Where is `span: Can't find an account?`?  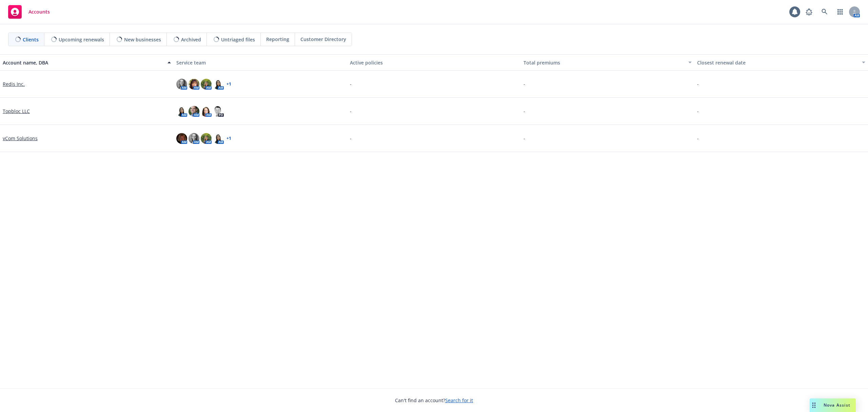 span: Can't find an account? is located at coordinates (434, 400).